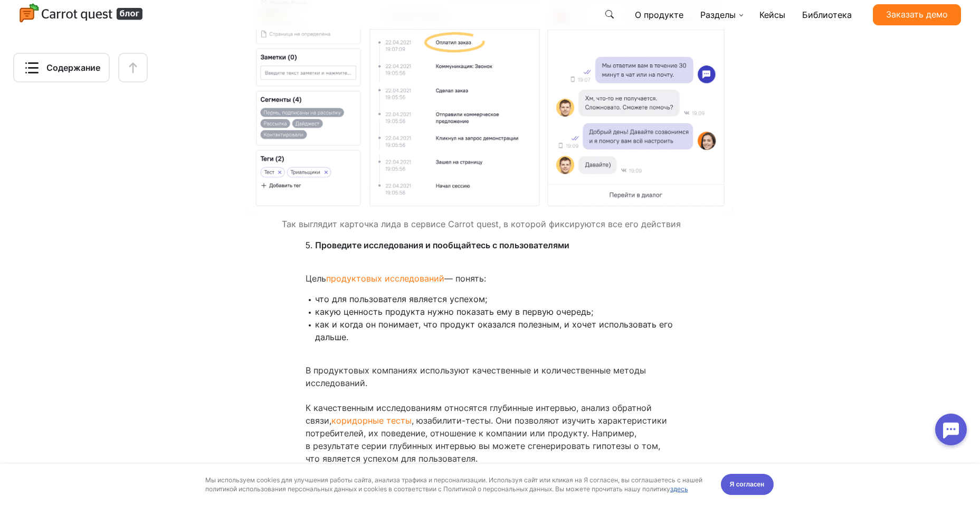 This screenshot has width=980, height=505. I want to click on figcaption: Так выглядит карточка лида в сервисе Carrot quest, в которой фиксируются все его действия, so click(491, 224).